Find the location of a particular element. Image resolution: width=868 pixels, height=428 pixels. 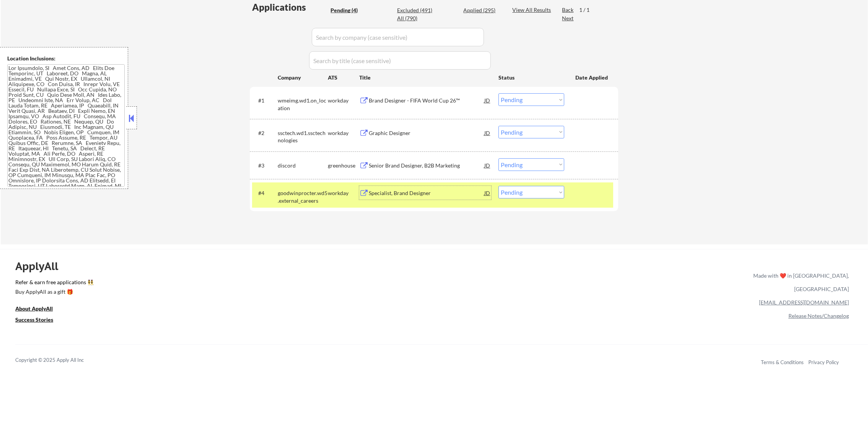

a: Terms & Conditions is located at coordinates (782, 362).